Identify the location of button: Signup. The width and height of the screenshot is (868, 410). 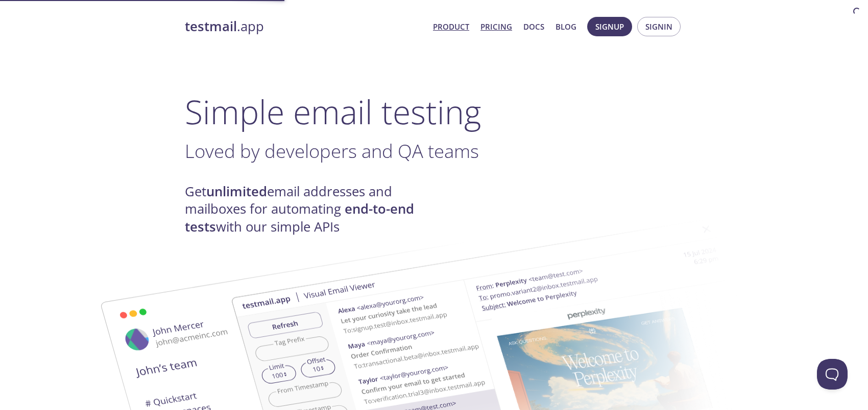
(610, 26).